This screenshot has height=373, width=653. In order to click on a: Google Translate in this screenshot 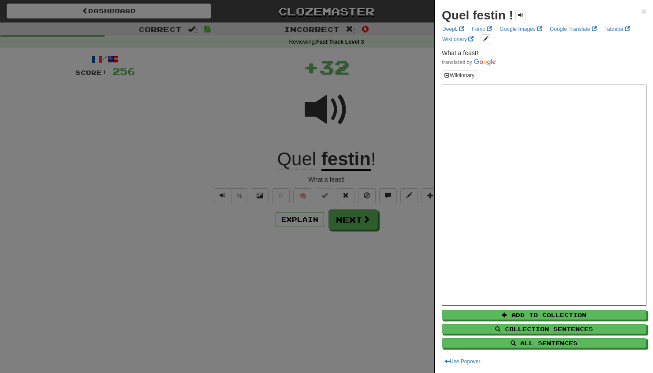, I will do `click(573, 29)`.